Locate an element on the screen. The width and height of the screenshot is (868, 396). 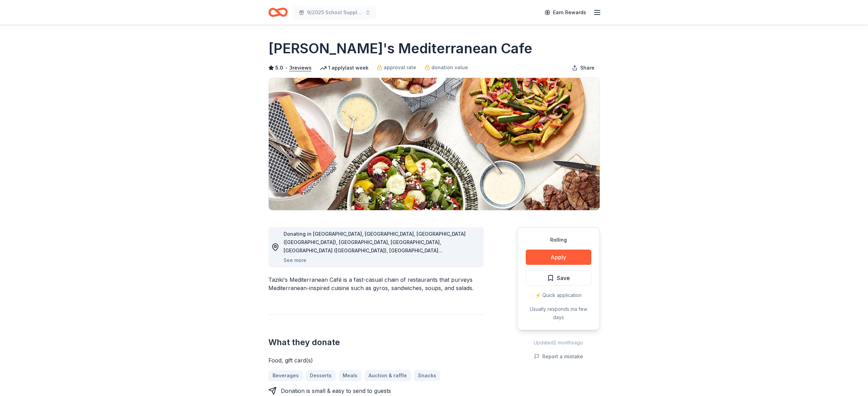
span: 9/2025 School Supply Drive is located at coordinates (335, 13).